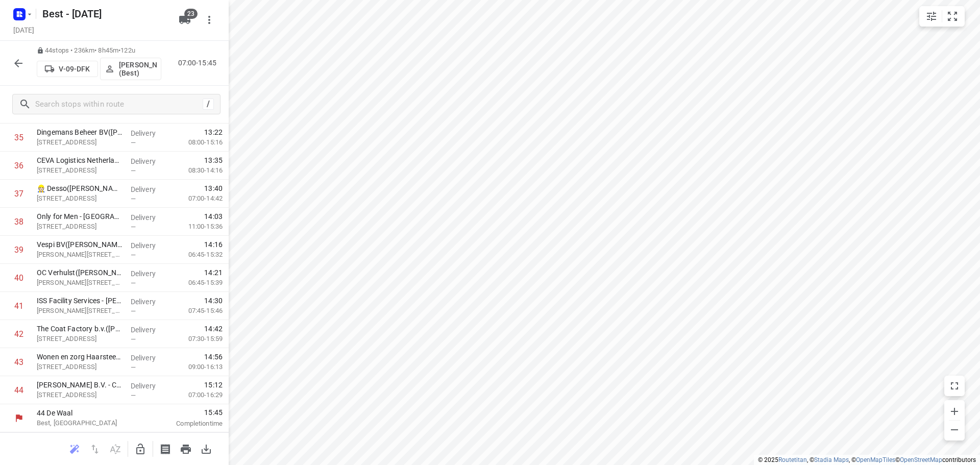 The height and width of the screenshot is (465, 980). What do you see at coordinates (19, 193) in the screenshot?
I see `div: 37` at bounding box center [19, 193].